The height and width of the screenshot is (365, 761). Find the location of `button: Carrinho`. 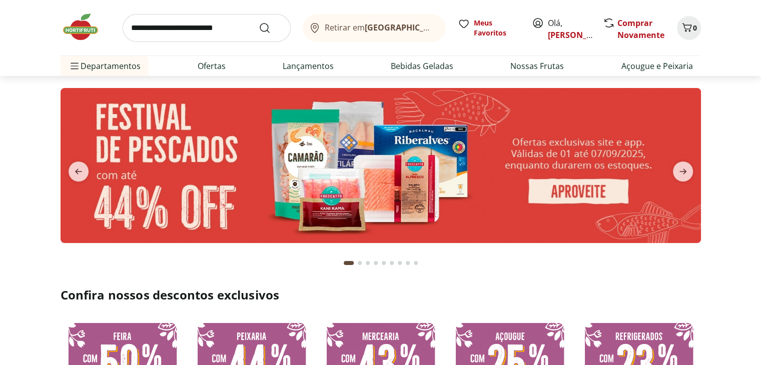

button: Carrinho is located at coordinates (689, 28).